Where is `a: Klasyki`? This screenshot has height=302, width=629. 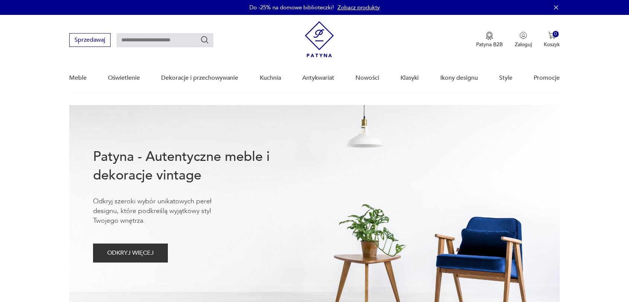
a: Klasyki is located at coordinates (409, 78).